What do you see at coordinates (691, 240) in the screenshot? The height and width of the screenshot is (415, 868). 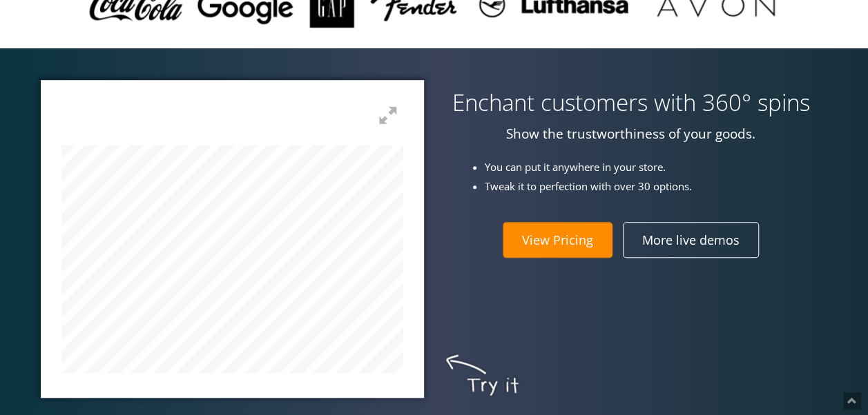 I see `a: More live demos` at bounding box center [691, 240].